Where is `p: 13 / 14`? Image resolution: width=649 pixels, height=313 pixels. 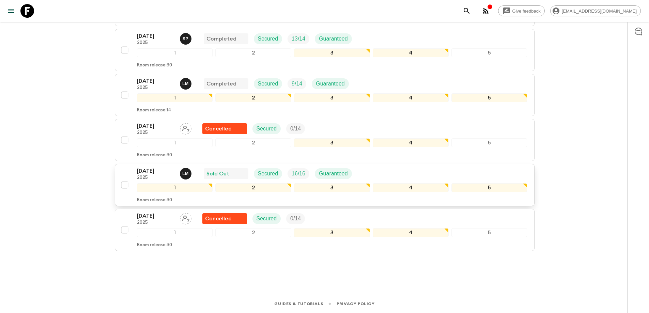
p: 13 / 14 is located at coordinates (298, 39).